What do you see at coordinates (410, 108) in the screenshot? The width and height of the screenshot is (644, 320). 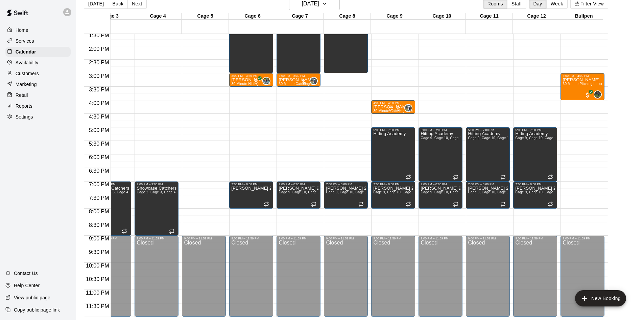 I see `span: Ryan Maylie` at bounding box center [410, 108].